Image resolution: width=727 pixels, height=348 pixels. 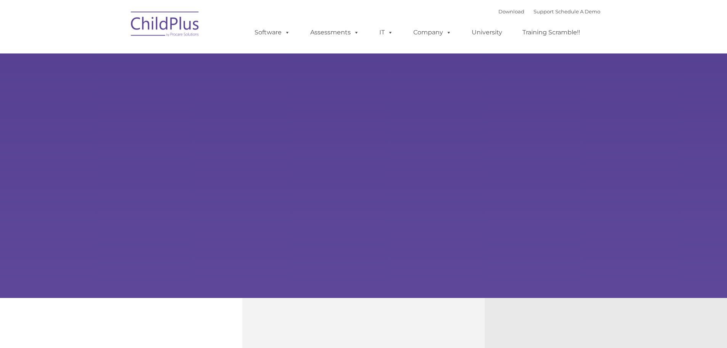 I want to click on a: Support, so click(x=544, y=11).